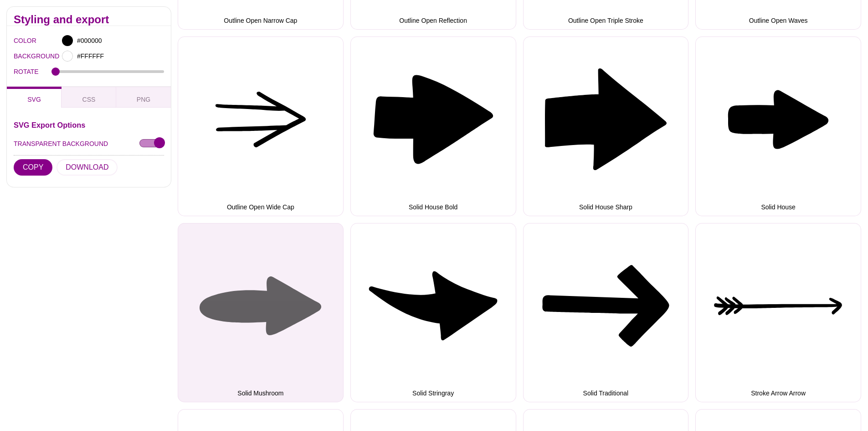 Image resolution: width=868 pixels, height=431 pixels. I want to click on button: Solid Mushroom, so click(261, 312).